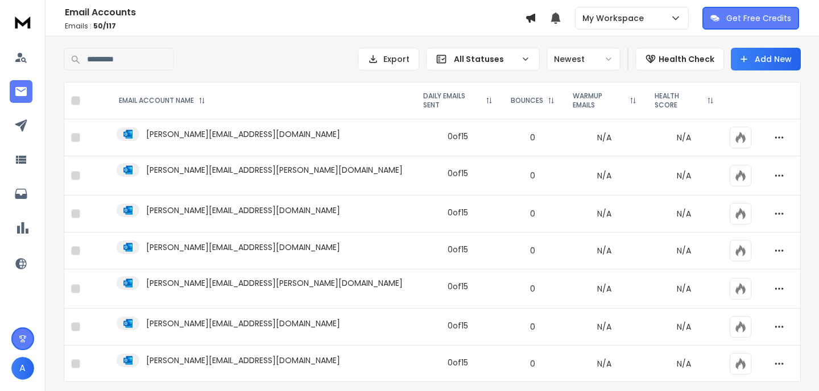 Image resolution: width=819 pixels, height=391 pixels. Describe the element at coordinates (583, 59) in the screenshot. I see `button: Newest` at that location.